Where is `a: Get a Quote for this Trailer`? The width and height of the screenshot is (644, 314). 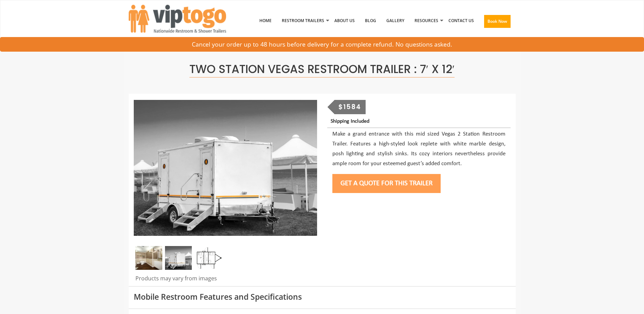 a: Get a Quote for this Trailer is located at coordinates (386, 183).